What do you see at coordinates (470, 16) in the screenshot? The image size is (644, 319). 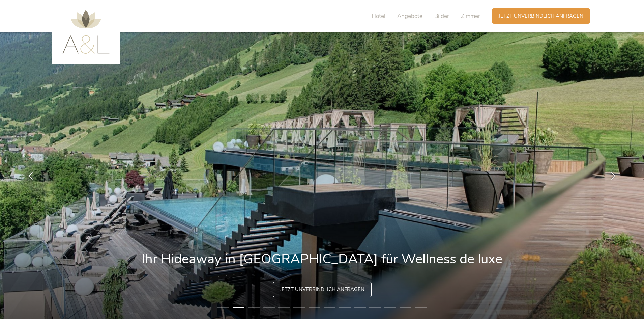 I see `span: Zimmer` at bounding box center [470, 16].